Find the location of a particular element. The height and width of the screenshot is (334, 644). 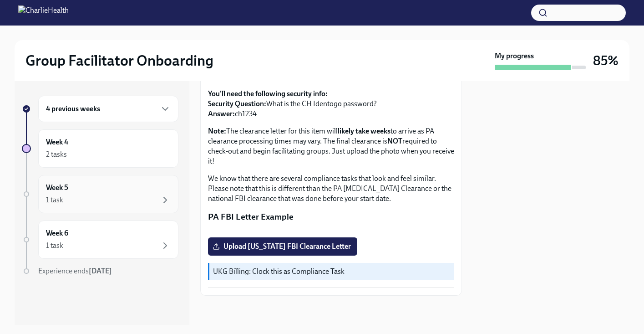

h6: Week 4 is located at coordinates (57, 142).